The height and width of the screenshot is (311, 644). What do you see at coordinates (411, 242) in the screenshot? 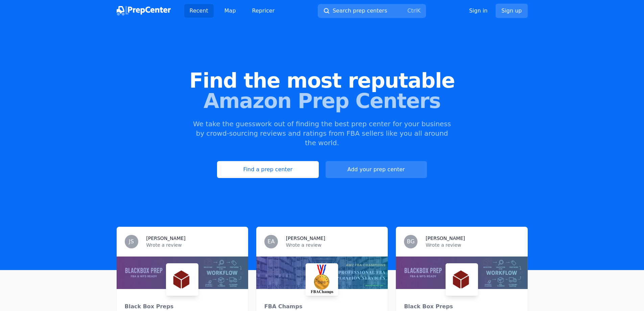
I see `span: BG` at bounding box center [411, 242].